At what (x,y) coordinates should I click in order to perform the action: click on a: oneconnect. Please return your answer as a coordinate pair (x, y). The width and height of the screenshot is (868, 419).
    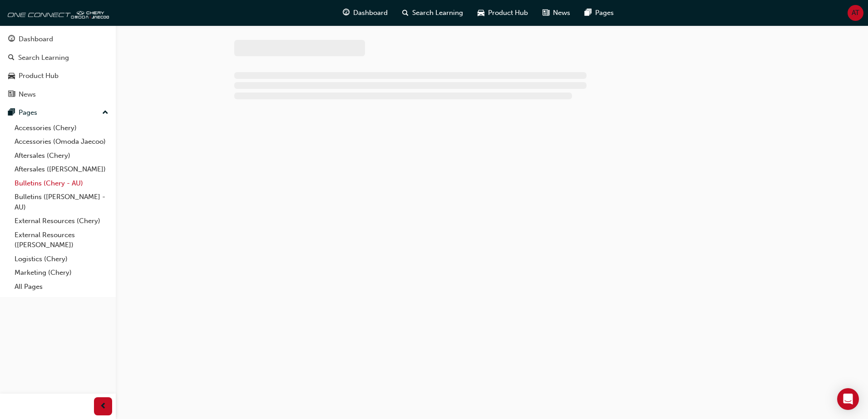
    Looking at the image, I should click on (57, 12).